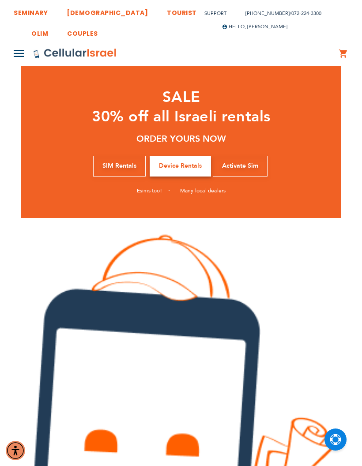 Image resolution: width=362 pixels, height=466 pixels. Describe the element at coordinates (180, 166) in the screenshot. I see `a: Device Rentals` at that location.